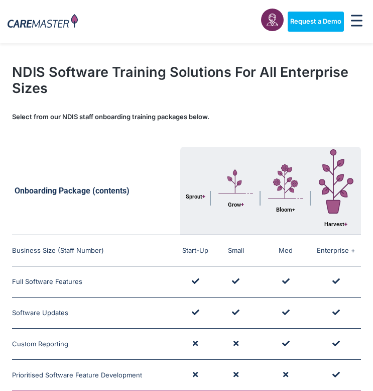  What do you see at coordinates (316, 22) in the screenshot?
I see `a: Request a Demo` at bounding box center [316, 22].